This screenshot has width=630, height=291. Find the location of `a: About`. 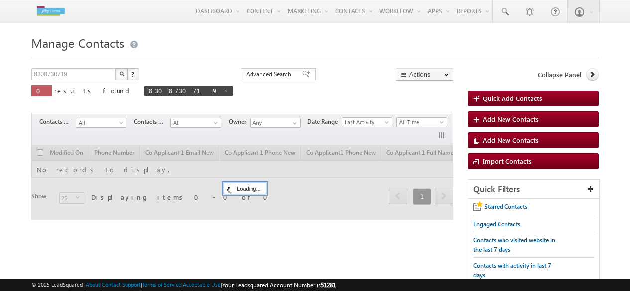

a: About is located at coordinates (93, 284).